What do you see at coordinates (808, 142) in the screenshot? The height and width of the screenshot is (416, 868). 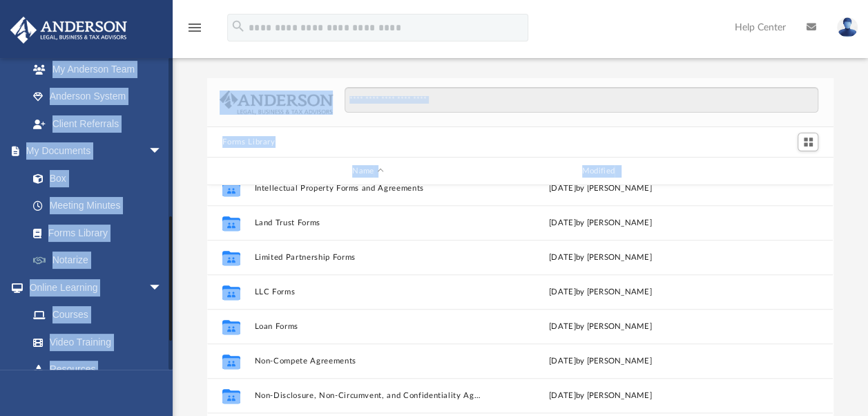 I see `button: Switch to Grid View` at bounding box center [808, 142].